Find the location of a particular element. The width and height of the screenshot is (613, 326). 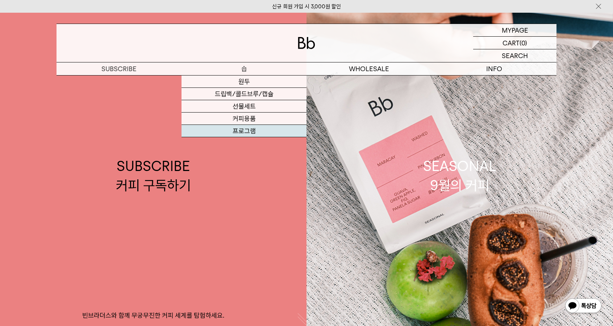

a: 커피용품 is located at coordinates (244, 119).